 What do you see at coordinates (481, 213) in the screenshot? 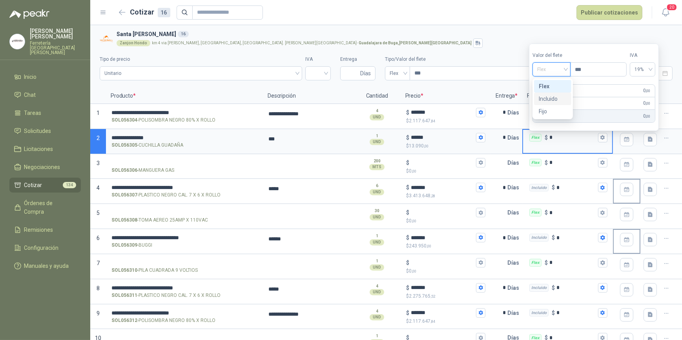
I see `button: $$0,00` at bounding box center [481, 213].